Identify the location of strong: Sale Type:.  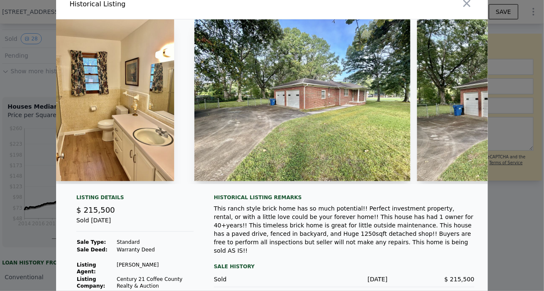
(91, 242).